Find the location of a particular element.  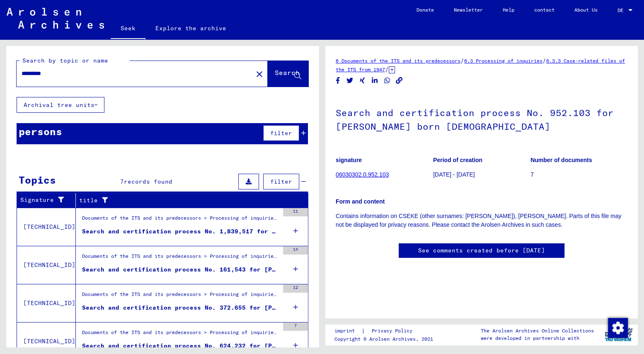

img: Arolsen_neg.svg is located at coordinates (55, 19).